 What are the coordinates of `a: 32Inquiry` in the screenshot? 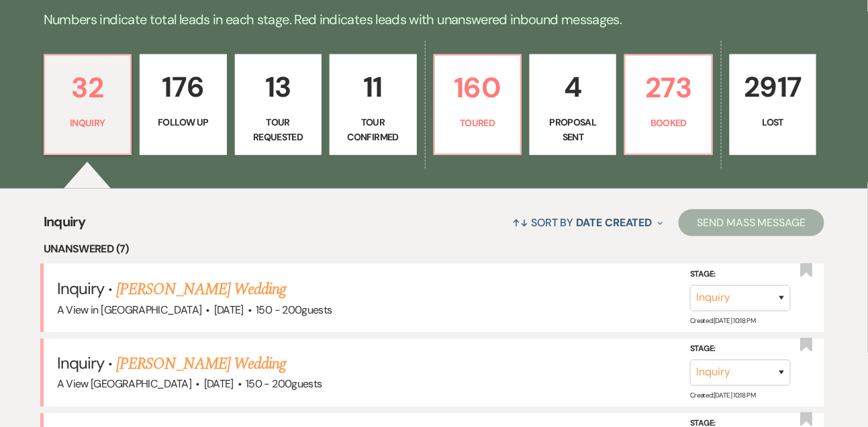 It's located at (87, 105).